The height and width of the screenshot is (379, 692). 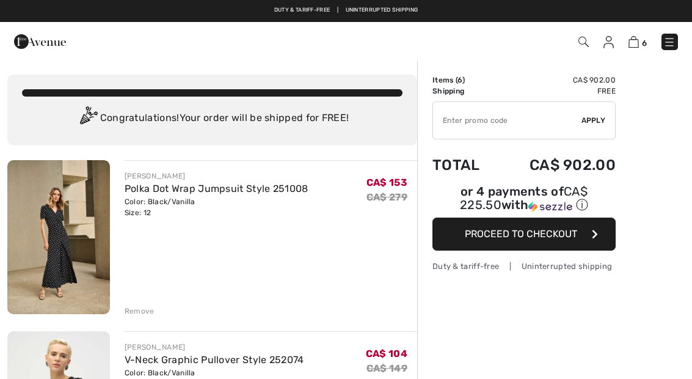 What do you see at coordinates (40, 40) in the screenshot?
I see `a: 1ère Avenue` at bounding box center [40, 40].